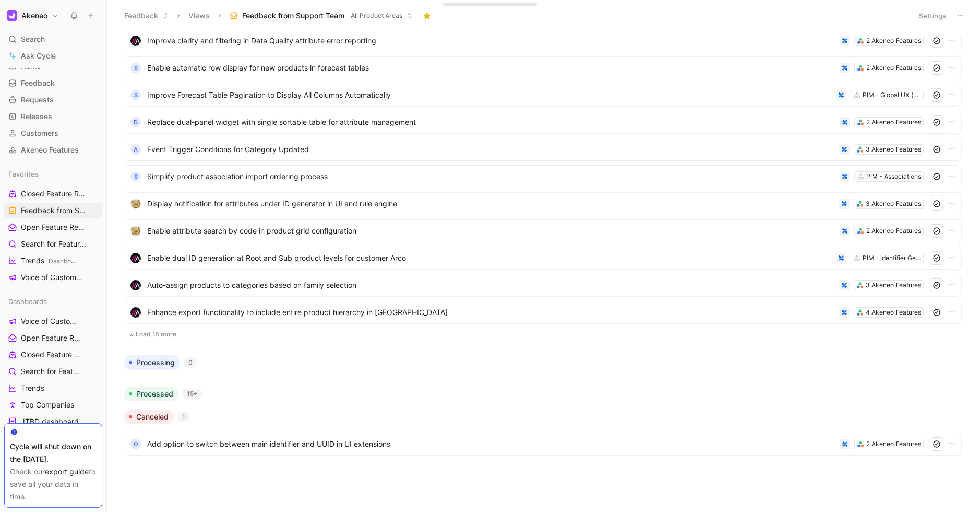 The width and height of the screenshot is (980, 512). Describe the element at coordinates (53, 227) in the screenshot. I see `a: Open Feature Requests` at that location.